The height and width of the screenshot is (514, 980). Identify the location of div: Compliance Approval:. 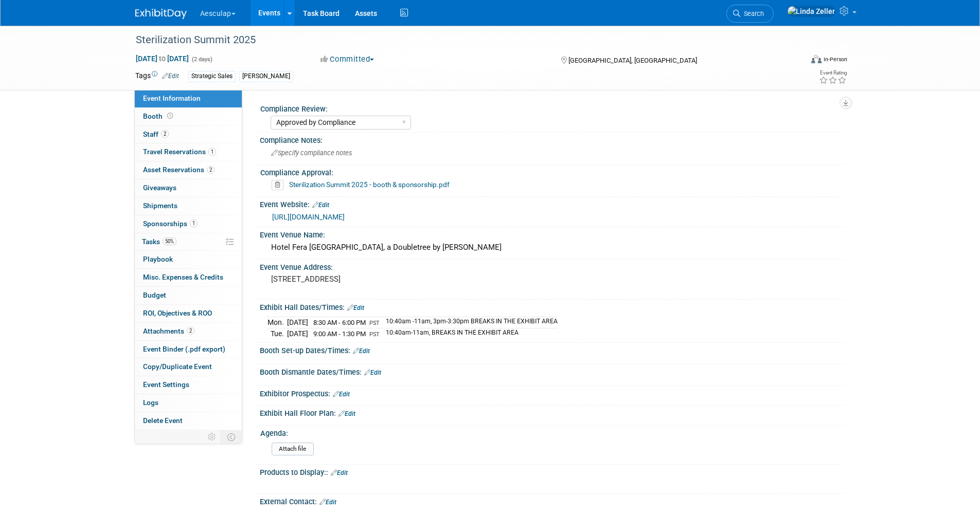
(550, 171).